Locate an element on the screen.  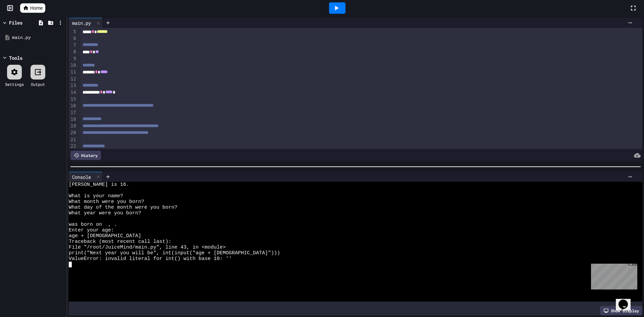
div: 12 is located at coordinates (73, 79).